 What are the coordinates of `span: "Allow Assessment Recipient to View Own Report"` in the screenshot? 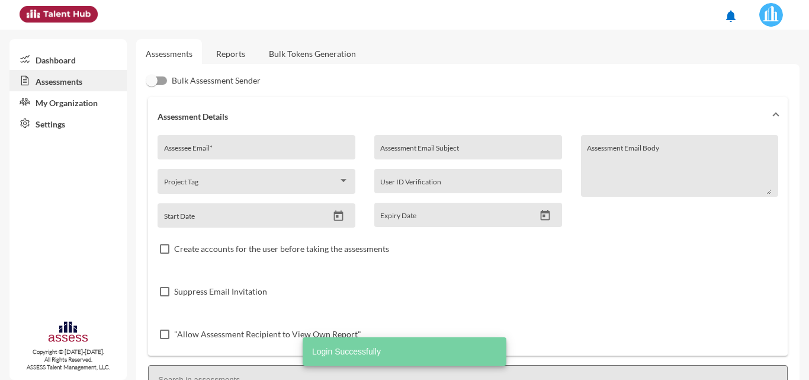 It's located at (268, 334).